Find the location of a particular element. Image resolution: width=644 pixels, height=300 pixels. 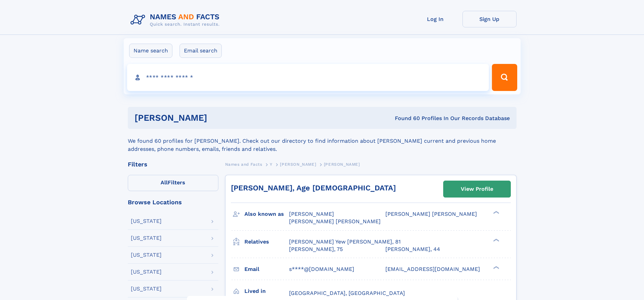

label: Name search is located at coordinates (151, 51).